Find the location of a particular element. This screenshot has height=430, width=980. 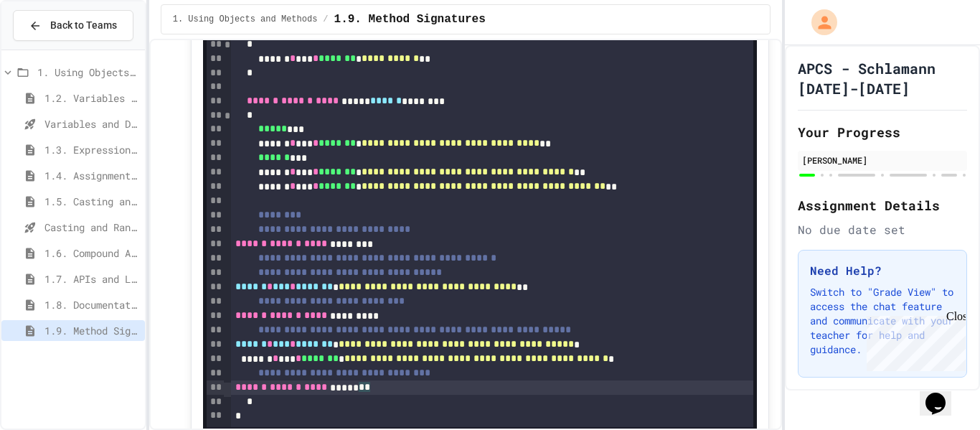

span: 1.2. Variables and Data Types is located at coordinates (92, 98).